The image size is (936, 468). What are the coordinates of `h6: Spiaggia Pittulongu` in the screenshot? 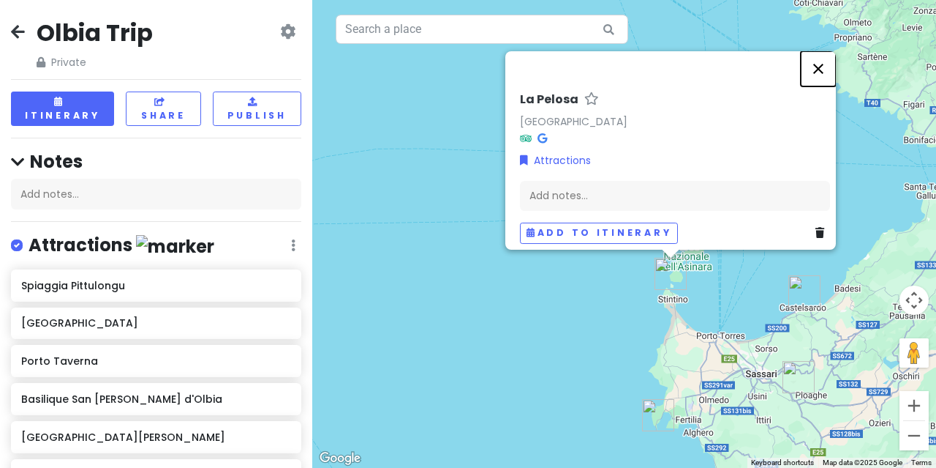 It's located at (156, 285).